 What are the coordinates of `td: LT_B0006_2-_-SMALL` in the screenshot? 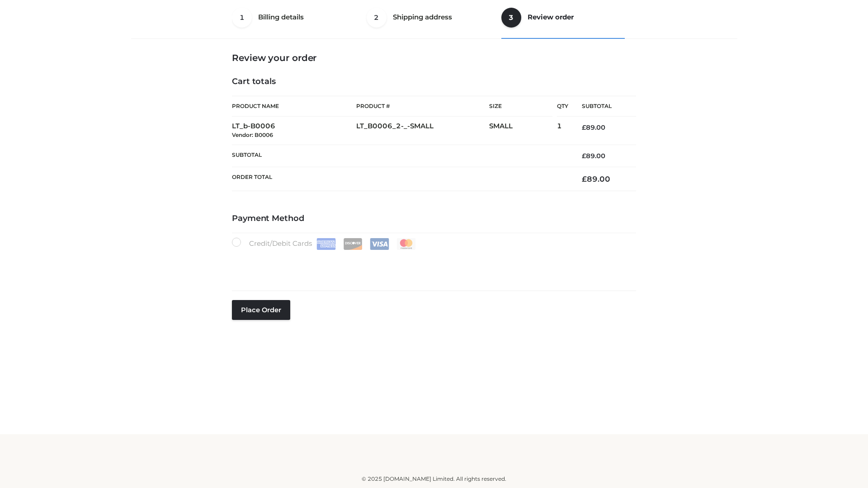 It's located at (423, 131).